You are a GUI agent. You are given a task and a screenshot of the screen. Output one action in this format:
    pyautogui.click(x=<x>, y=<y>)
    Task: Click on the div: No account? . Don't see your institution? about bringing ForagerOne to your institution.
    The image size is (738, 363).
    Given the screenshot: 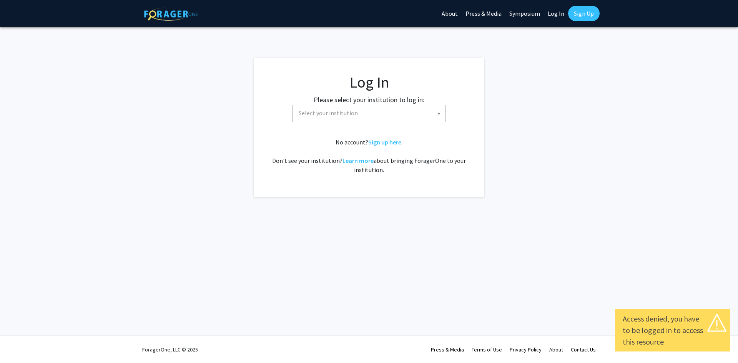 What is the action you would take?
    pyautogui.click(x=369, y=156)
    